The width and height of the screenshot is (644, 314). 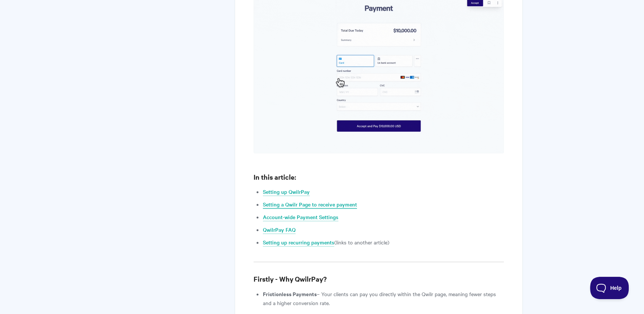 What do you see at coordinates (299, 242) in the screenshot?
I see `a: Setting up recurring payments` at bounding box center [299, 242].